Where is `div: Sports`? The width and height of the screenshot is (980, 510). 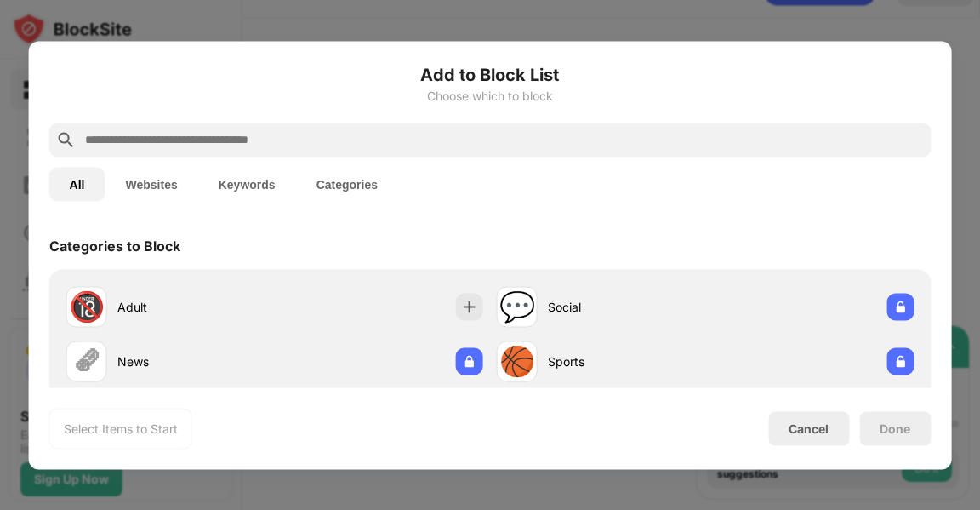
div: Sports is located at coordinates (627, 361).